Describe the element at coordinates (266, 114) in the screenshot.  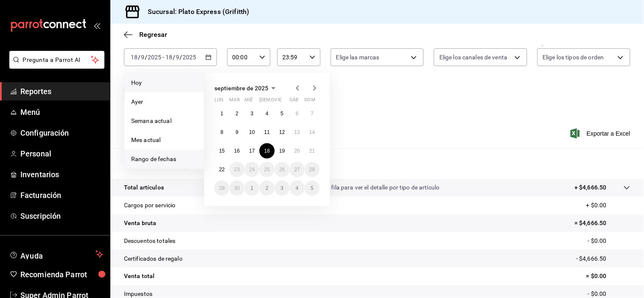
I see `button: 4 de septiembre de 2025` at that location.